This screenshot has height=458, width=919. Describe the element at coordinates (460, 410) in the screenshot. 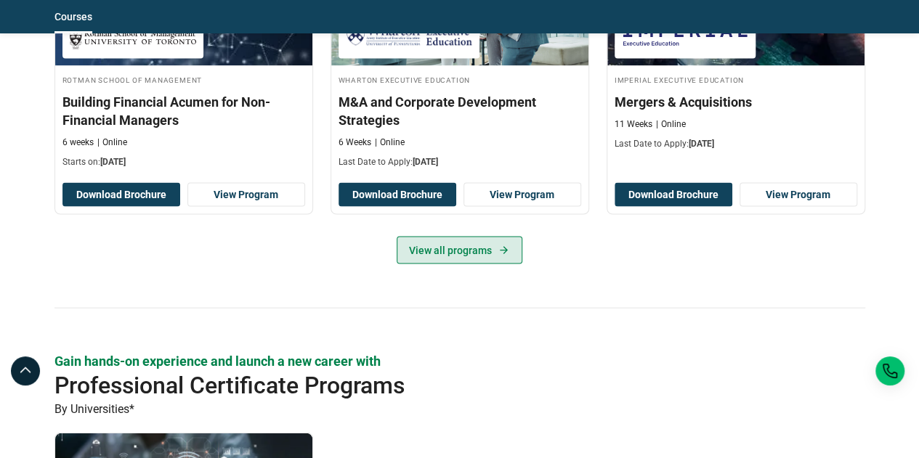

I see `p: By Universities*` at that location.